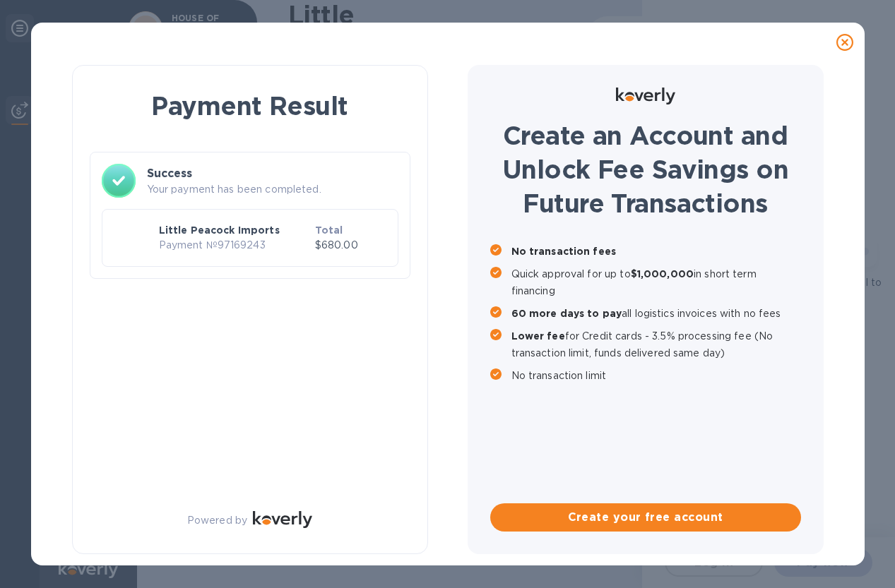 Image resolution: width=895 pixels, height=588 pixels. What do you see at coordinates (217, 521) in the screenshot?
I see `p: Powered by` at bounding box center [217, 521].